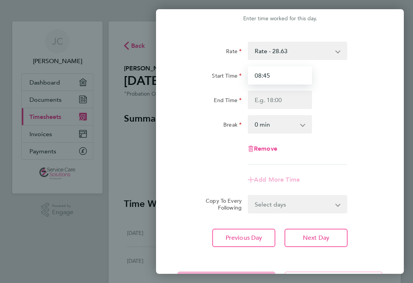 Image resolution: width=413 pixels, height=283 pixels. Describe the element at coordinates (262, 149) in the screenshot. I see `button: Remove` at that location.